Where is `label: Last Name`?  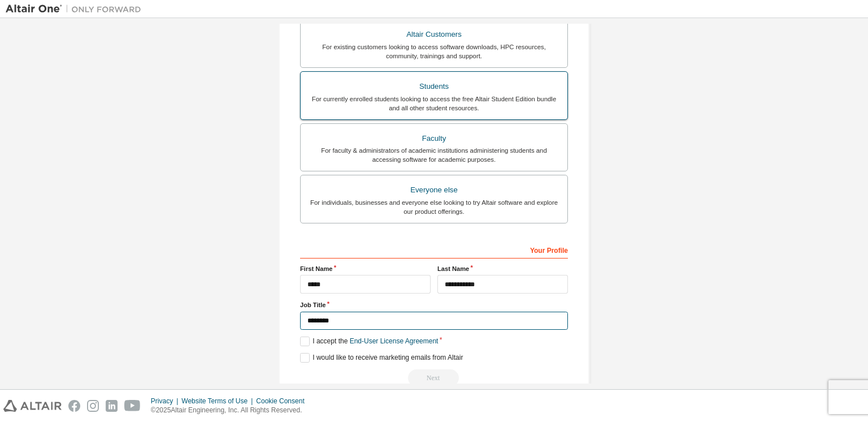 label: Last Name is located at coordinates (503, 268).